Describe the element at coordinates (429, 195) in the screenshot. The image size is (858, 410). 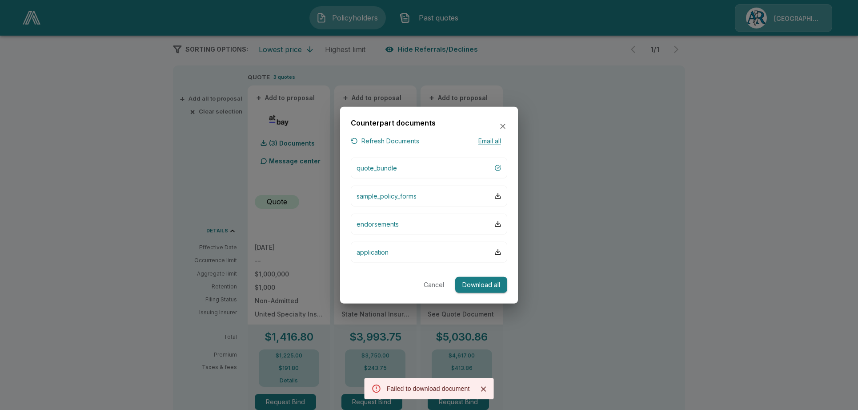
I see `button: sample_policy_forms` at that location.